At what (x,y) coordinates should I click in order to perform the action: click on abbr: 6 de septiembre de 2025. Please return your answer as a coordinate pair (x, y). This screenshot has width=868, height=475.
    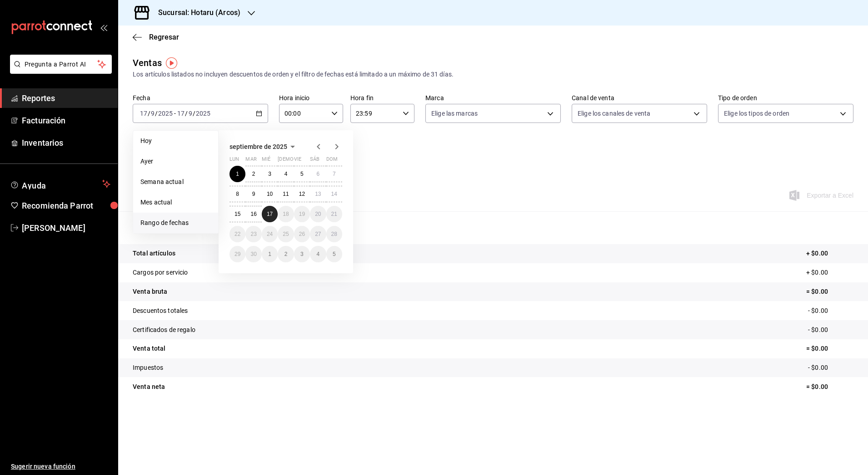
    Looking at the image, I should click on (318, 174).